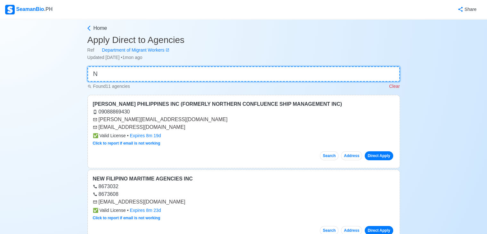 Image resolution: width=487 pixels, height=234 pixels. What do you see at coordinates (244, 50) in the screenshot?
I see `div: Ref` at bounding box center [244, 50].